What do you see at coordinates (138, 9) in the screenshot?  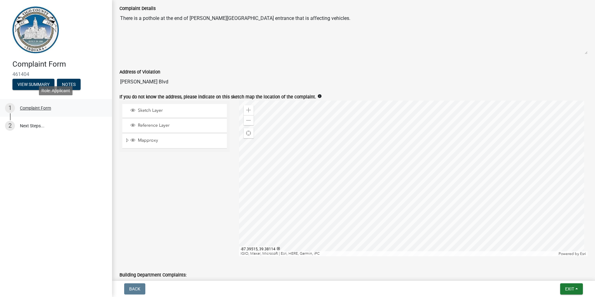 I see `label: Complaint Details` at bounding box center [138, 9].